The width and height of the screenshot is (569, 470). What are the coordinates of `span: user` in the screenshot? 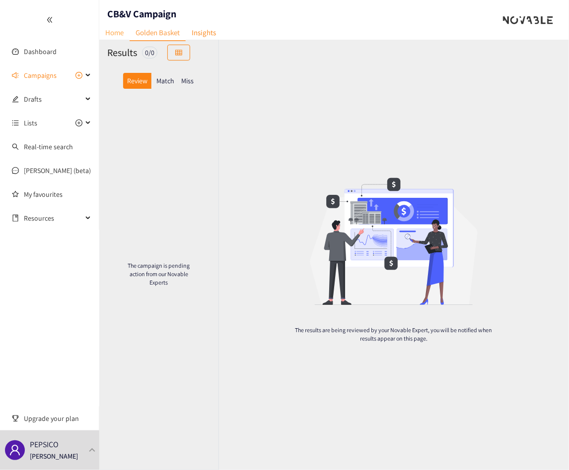 It's located at (15, 450).